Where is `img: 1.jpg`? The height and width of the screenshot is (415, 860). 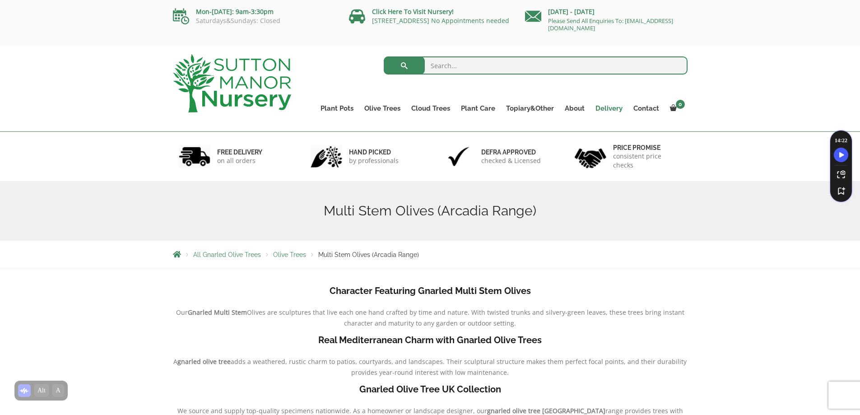
img: 1.jpg is located at coordinates (195, 156).